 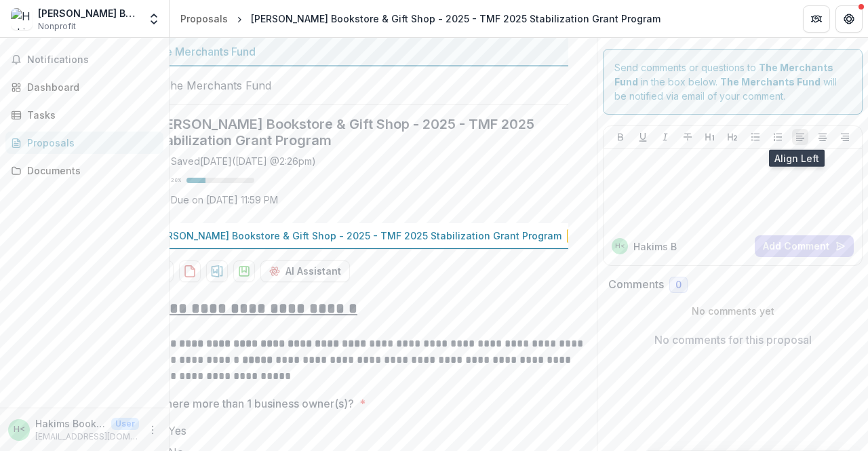 What do you see at coordinates (584, 236) in the screenshot?
I see `span: Draft` at bounding box center [584, 236].